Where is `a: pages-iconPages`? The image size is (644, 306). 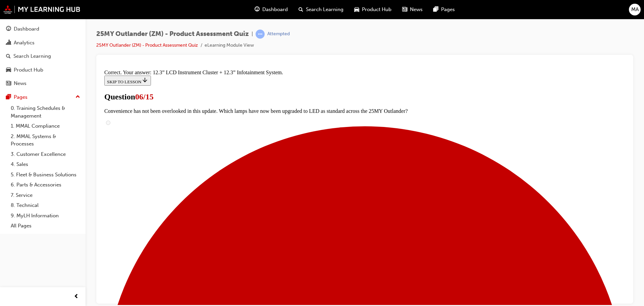
a: pages-iconPages is located at coordinates (444, 9).